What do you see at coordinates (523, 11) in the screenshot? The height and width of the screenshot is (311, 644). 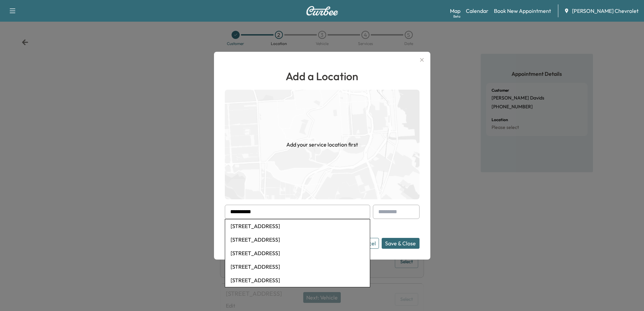 I see `a: Book New Appointment` at bounding box center [523, 11].